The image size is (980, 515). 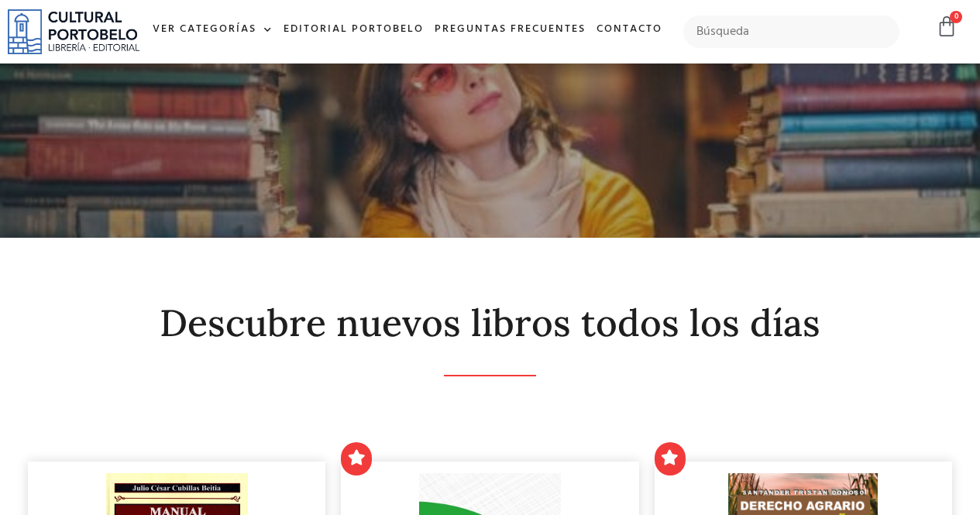 What do you see at coordinates (629, 30) in the screenshot?
I see `a: Contacto` at bounding box center [629, 30].